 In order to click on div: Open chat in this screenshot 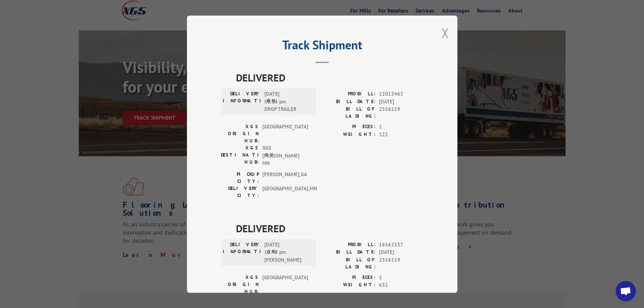, I will do `click(626, 291)`.